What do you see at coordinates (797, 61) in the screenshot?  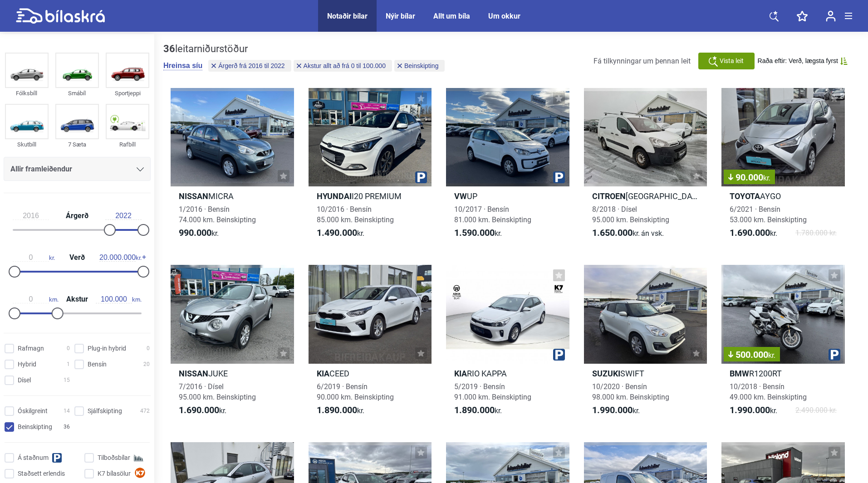 I see `span: Raða eftir: Verð, lægsta fyrst` at bounding box center [797, 61].